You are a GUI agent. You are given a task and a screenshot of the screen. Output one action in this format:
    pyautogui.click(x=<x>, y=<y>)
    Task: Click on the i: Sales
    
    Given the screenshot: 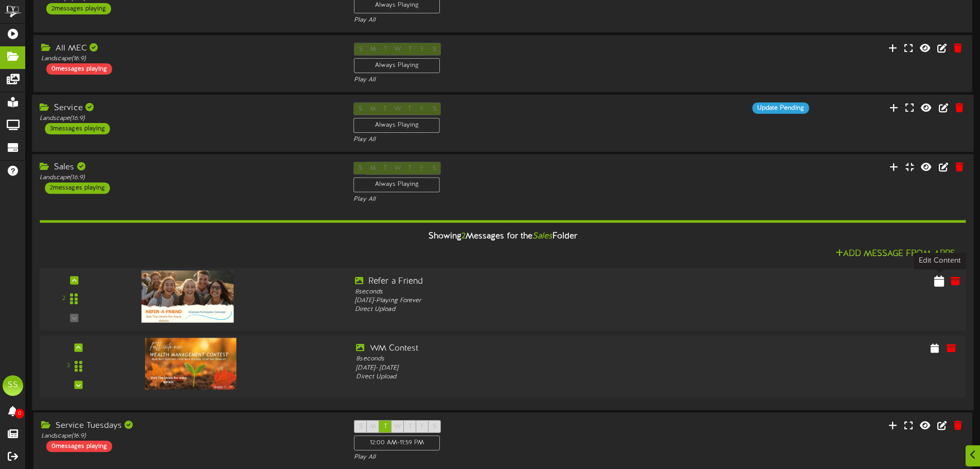 What is the action you would take?
    pyautogui.click(x=542, y=237)
    